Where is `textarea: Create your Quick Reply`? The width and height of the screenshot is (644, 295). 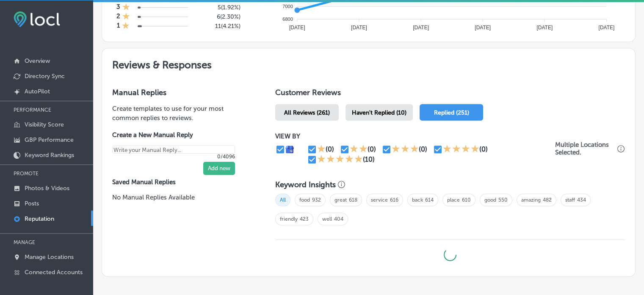 textarea: Create your Quick Reply is located at coordinates (174, 149).